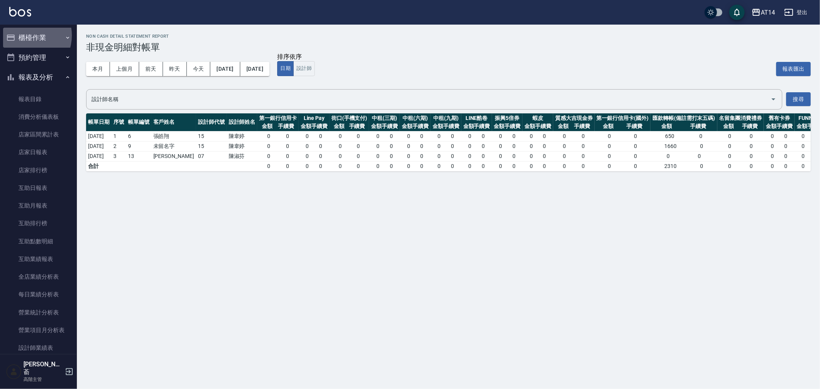  I want to click on a: 營業統計分析表, so click(38, 313).